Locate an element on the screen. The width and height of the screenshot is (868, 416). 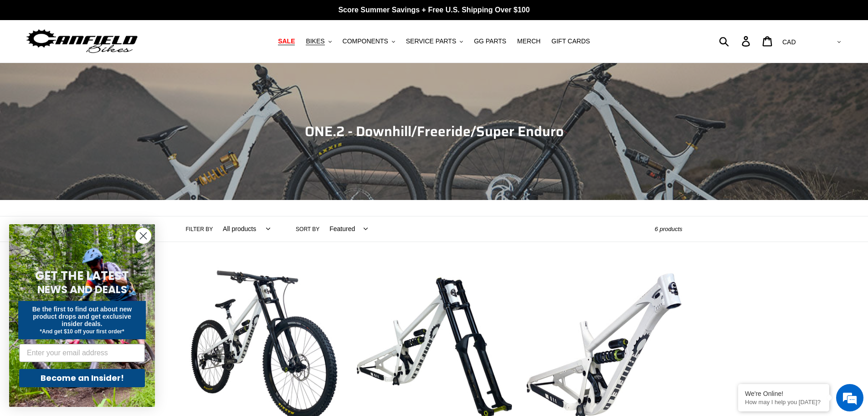
div: We're Online! is located at coordinates (784, 393).